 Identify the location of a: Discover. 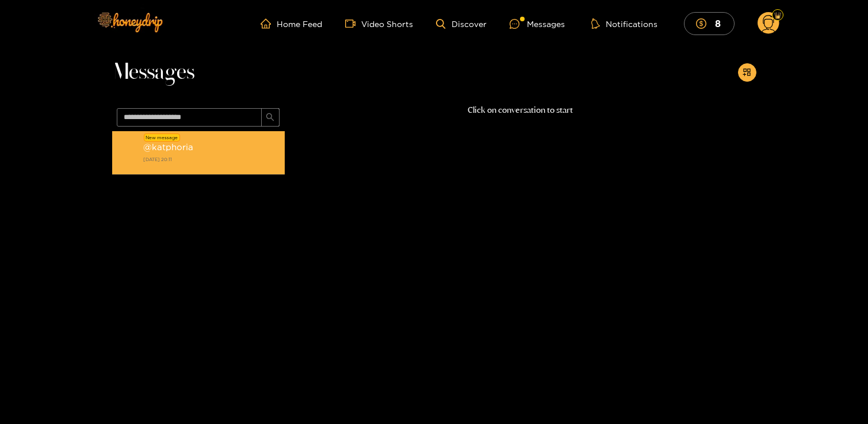
(461, 23).